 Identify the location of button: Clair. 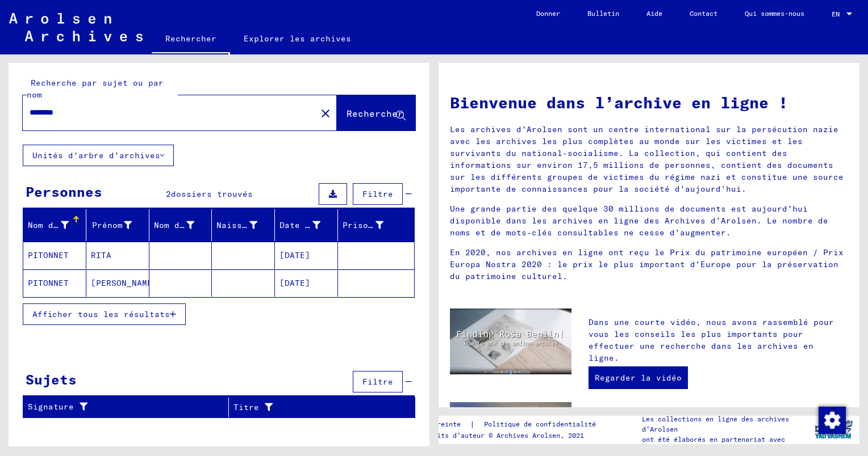
(325, 113).